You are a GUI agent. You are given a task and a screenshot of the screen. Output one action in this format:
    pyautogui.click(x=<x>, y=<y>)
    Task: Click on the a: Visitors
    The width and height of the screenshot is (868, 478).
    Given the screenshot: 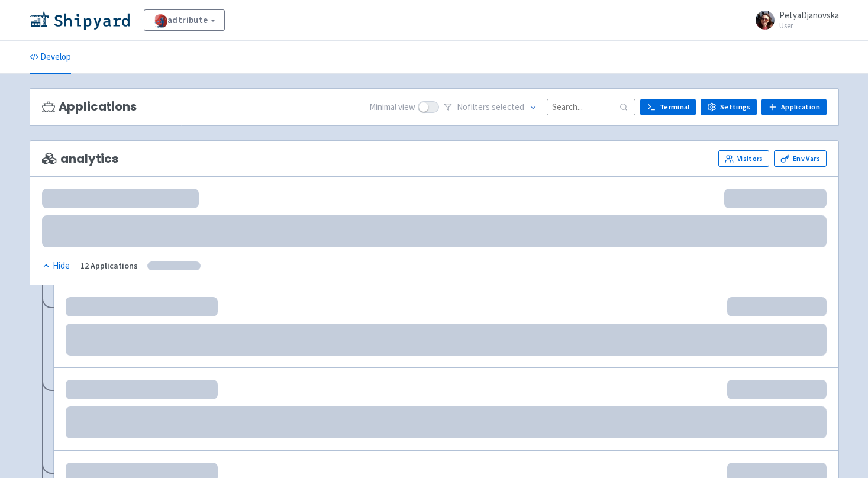 What is the action you would take?
    pyautogui.click(x=744, y=159)
    